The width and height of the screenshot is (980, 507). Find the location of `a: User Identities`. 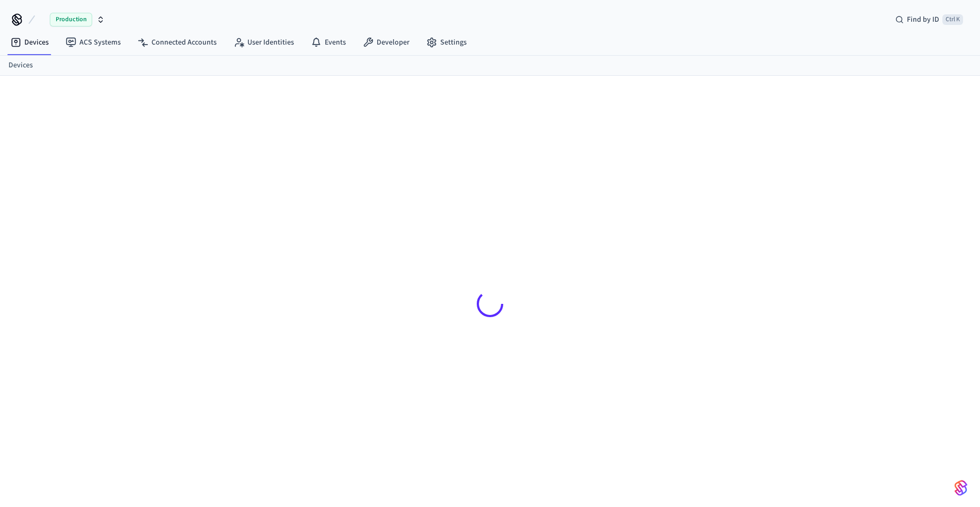

a: User Identities is located at coordinates (264, 43).